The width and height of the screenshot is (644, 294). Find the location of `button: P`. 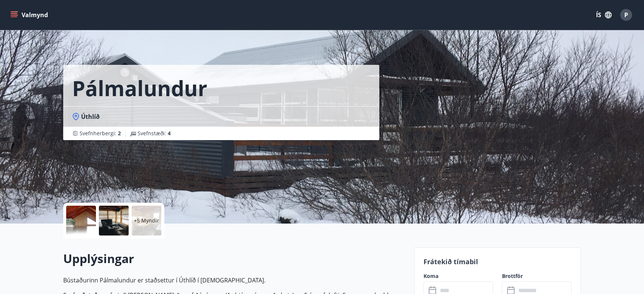

button: P is located at coordinates (626, 14).